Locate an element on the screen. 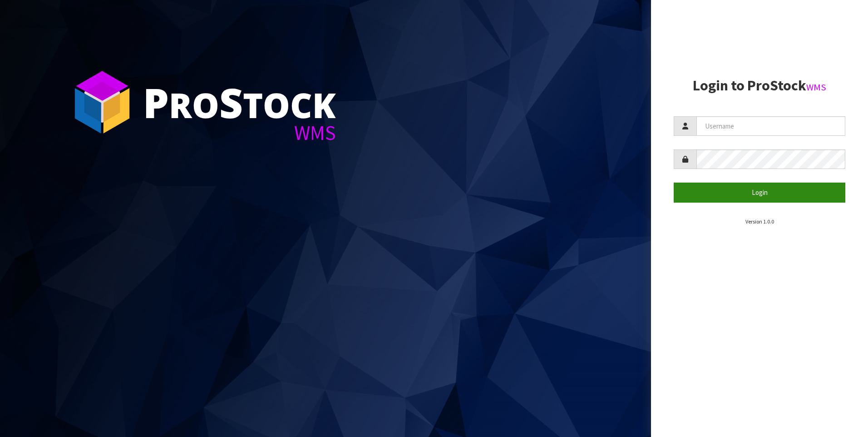  div: WMS is located at coordinates (239, 132).